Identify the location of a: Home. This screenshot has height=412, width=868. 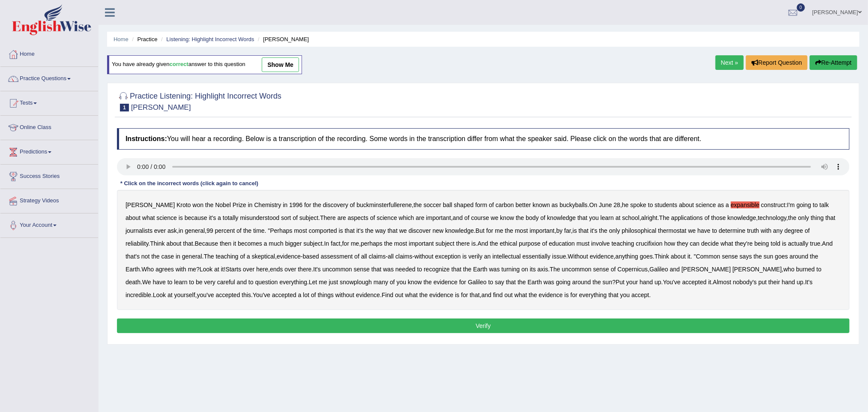
(121, 39).